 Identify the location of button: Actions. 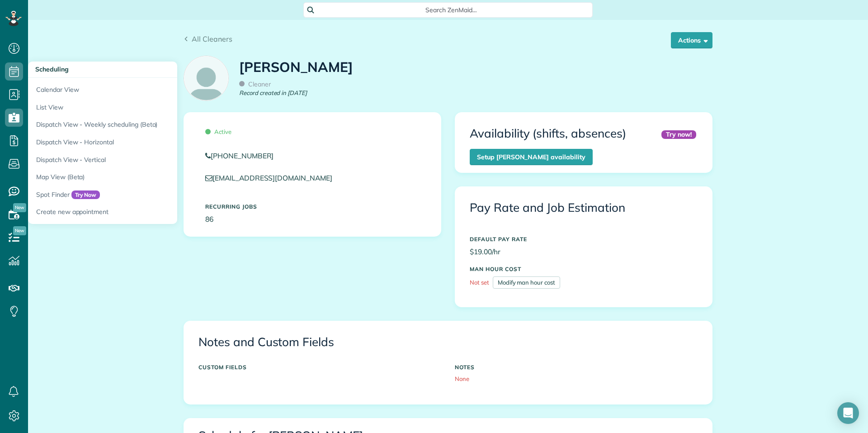
(691, 40).